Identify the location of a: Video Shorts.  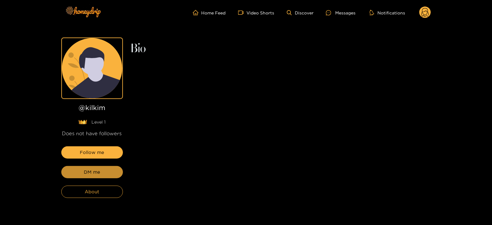
(256, 13).